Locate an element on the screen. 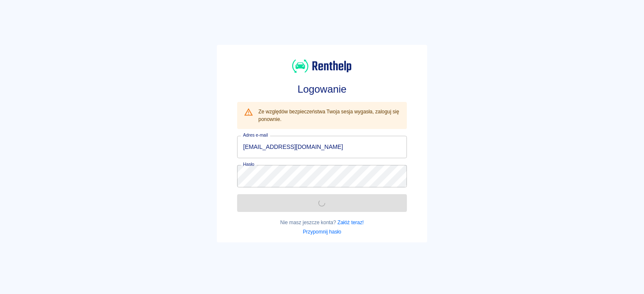  label: Hasło is located at coordinates (248, 164).